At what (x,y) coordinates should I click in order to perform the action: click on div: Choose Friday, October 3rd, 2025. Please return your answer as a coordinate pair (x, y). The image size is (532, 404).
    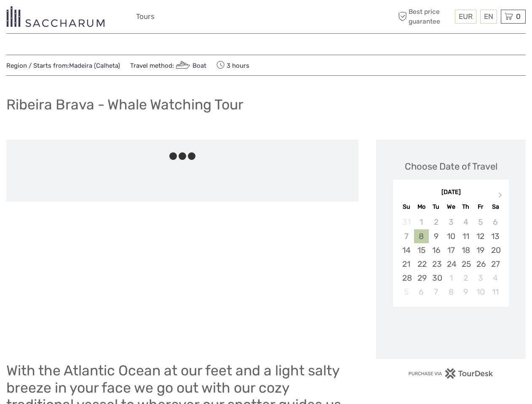
    Looking at the image, I should click on (480, 277).